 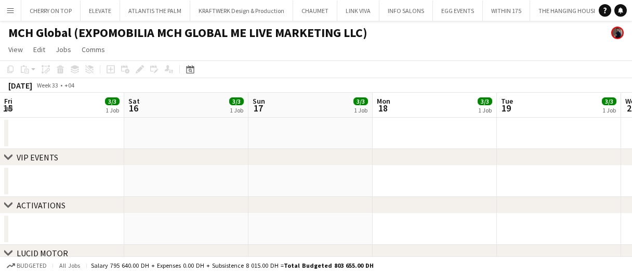 What do you see at coordinates (507, 101) in the screenshot?
I see `span: Tue` at bounding box center [507, 101].